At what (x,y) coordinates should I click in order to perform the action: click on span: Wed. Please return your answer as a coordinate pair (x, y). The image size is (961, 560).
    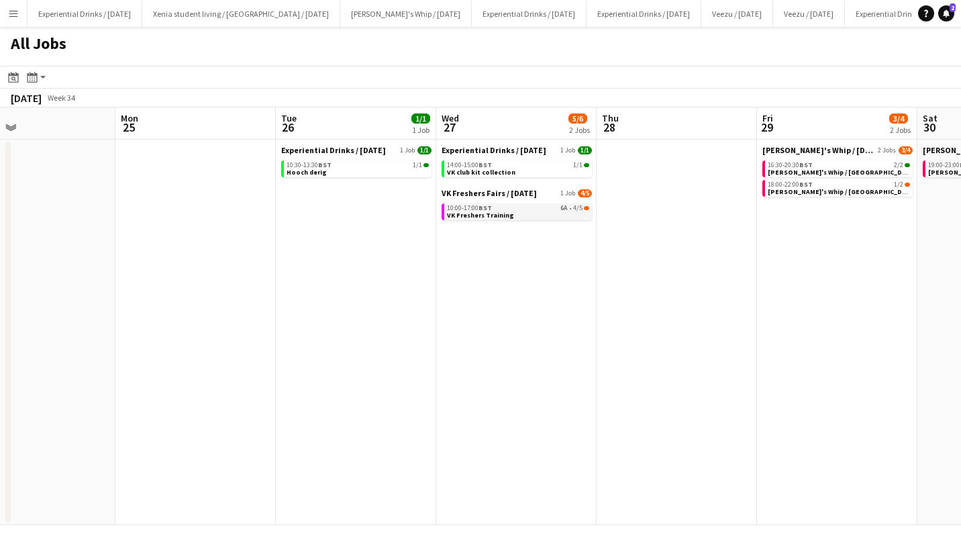
    Looking at the image, I should click on (450, 118).